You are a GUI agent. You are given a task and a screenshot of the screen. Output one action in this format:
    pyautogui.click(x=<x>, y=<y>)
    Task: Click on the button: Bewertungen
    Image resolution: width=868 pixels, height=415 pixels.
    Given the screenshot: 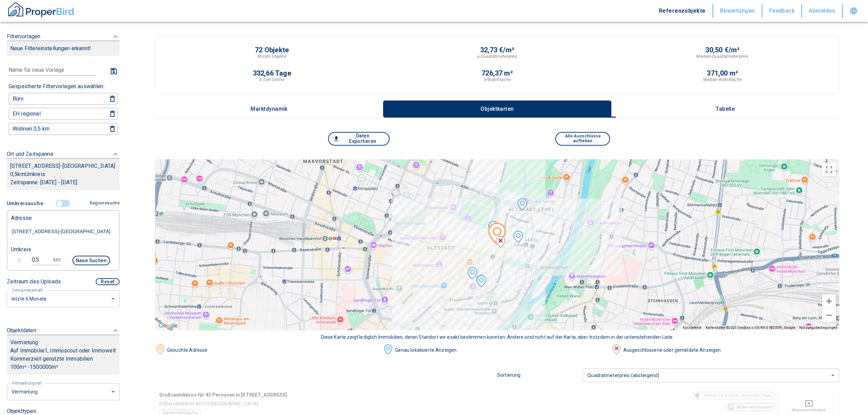 What is the action you would take?
    pyautogui.click(x=738, y=11)
    